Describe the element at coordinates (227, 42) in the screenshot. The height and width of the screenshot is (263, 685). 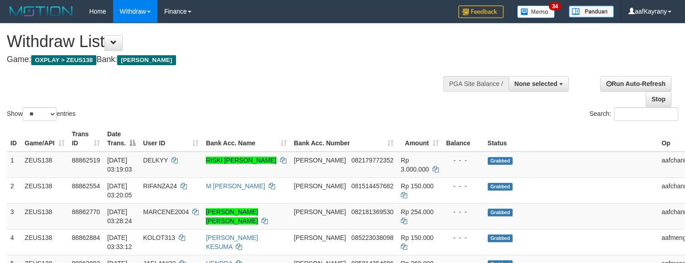
I see `h1: Withdraw List` at that location.